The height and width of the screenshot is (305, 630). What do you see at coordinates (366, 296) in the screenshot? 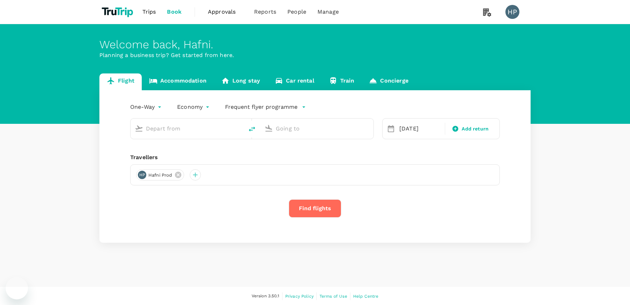
I see `a: Help Centre` at bounding box center [366, 296].